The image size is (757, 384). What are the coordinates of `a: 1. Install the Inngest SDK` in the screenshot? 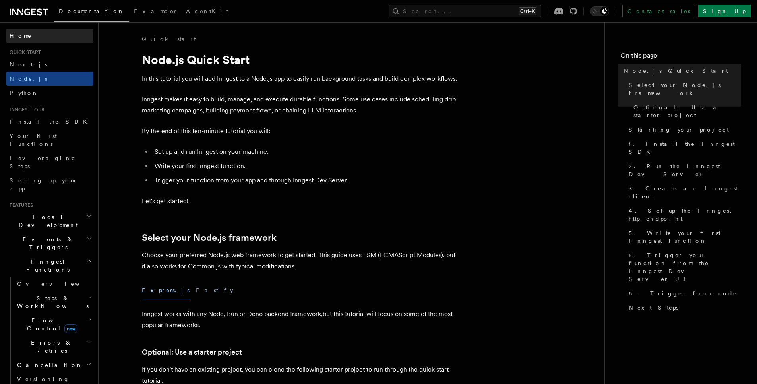 It's located at (683, 148).